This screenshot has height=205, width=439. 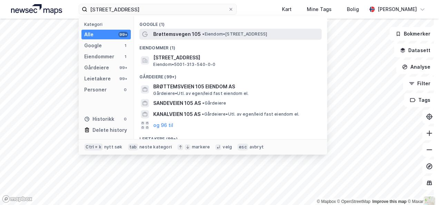 I want to click on div: esc, so click(x=243, y=147).